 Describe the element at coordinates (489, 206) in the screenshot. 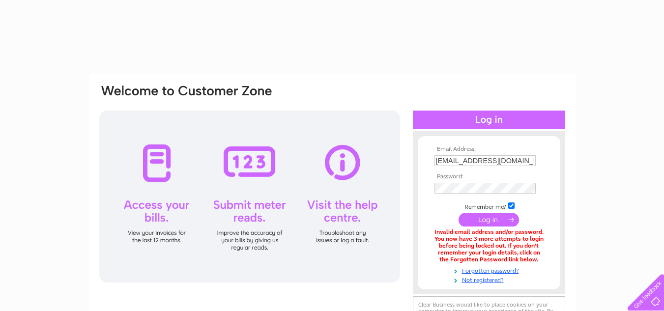

I see `td: Remember me?` at that location.